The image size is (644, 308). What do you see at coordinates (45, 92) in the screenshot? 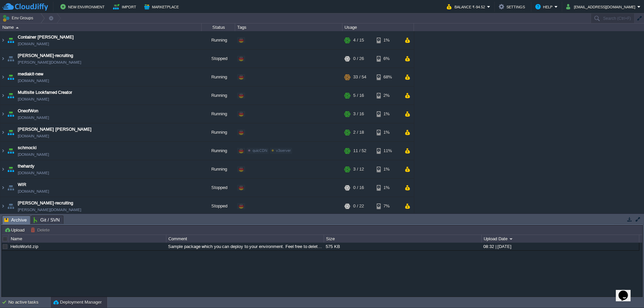
I see `a: Multisite Lookfamed Creator` at bounding box center [45, 92].